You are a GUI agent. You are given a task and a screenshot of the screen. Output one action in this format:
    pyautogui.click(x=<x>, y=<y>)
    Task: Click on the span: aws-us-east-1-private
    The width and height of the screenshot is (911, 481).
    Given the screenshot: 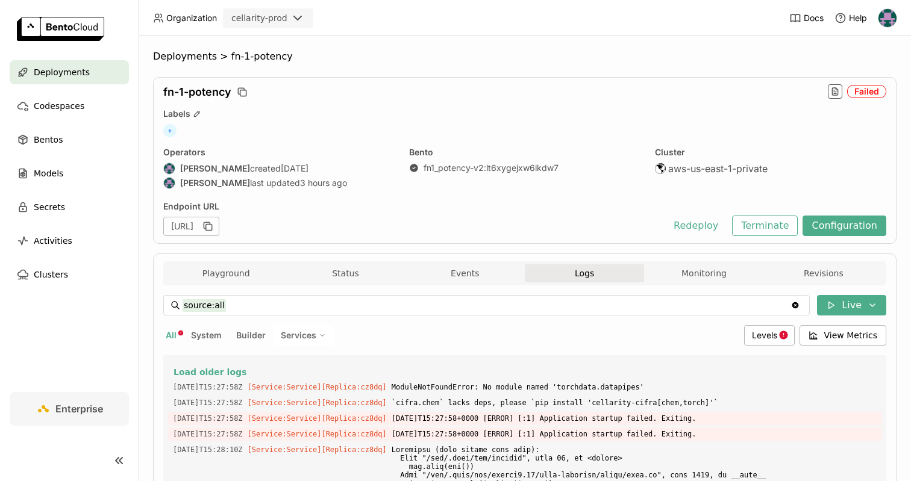 What is the action you would take?
    pyautogui.click(x=717, y=169)
    